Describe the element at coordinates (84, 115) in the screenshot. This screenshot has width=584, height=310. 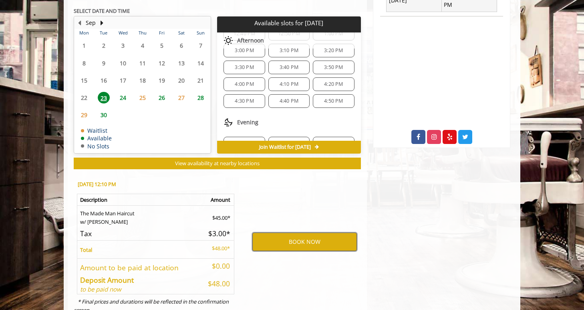
I see `td: Select day29` at that location.